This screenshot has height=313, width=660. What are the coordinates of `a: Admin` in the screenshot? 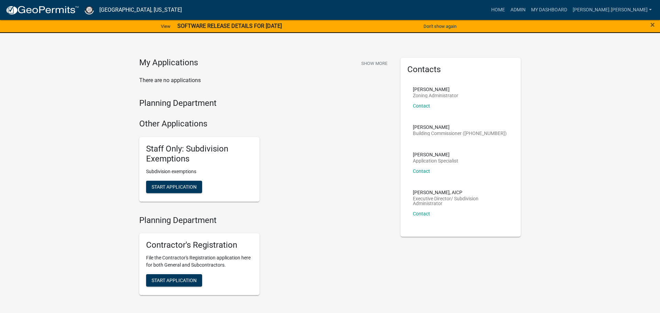 It's located at (518, 10).